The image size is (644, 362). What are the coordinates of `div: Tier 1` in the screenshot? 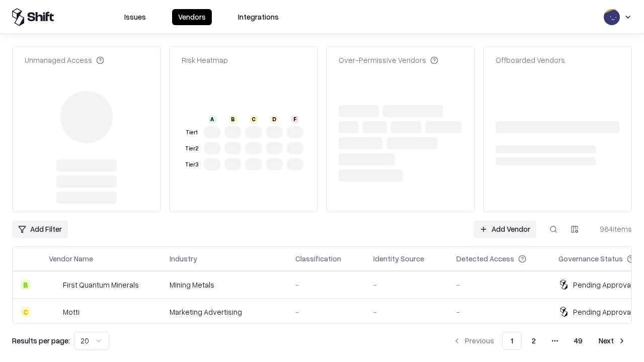 It's located at (192, 133).